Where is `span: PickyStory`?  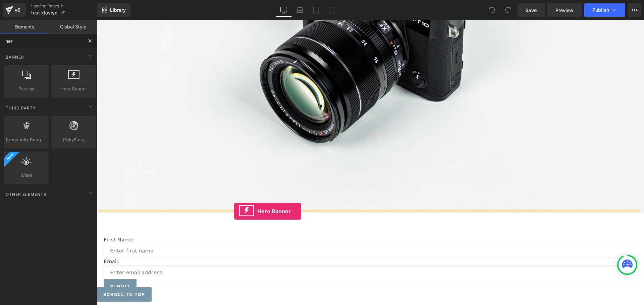
span: PickyStory is located at coordinates (74, 140).